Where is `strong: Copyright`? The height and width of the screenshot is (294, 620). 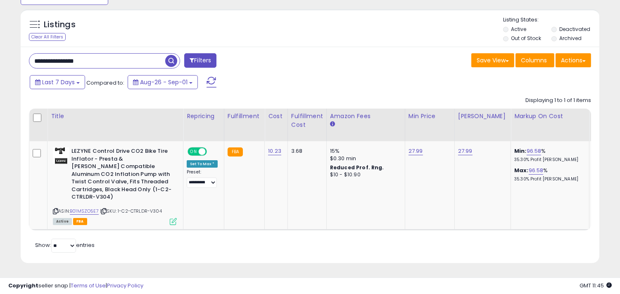
strong: Copyright is located at coordinates (23, 286).